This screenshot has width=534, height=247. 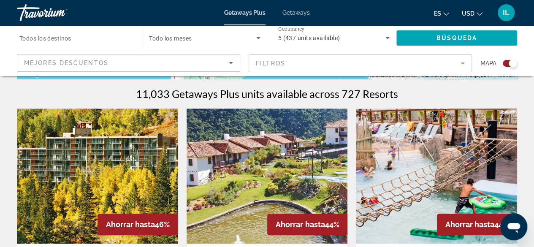 What do you see at coordinates (138, 224) in the screenshot?
I see `div: 46%` at bounding box center [138, 224].